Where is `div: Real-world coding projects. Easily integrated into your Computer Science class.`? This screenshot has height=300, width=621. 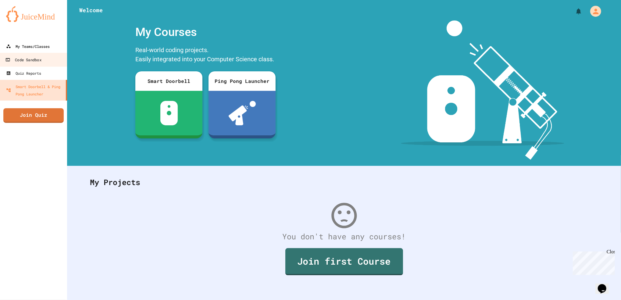
div: Real-world coding projects. Easily integrated into your Computer Science class. is located at coordinates (205, 55).